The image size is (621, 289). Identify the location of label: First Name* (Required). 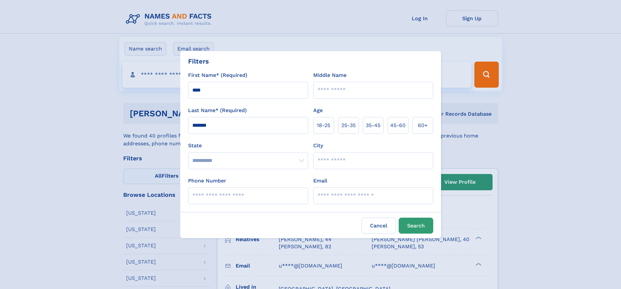
(218, 75).